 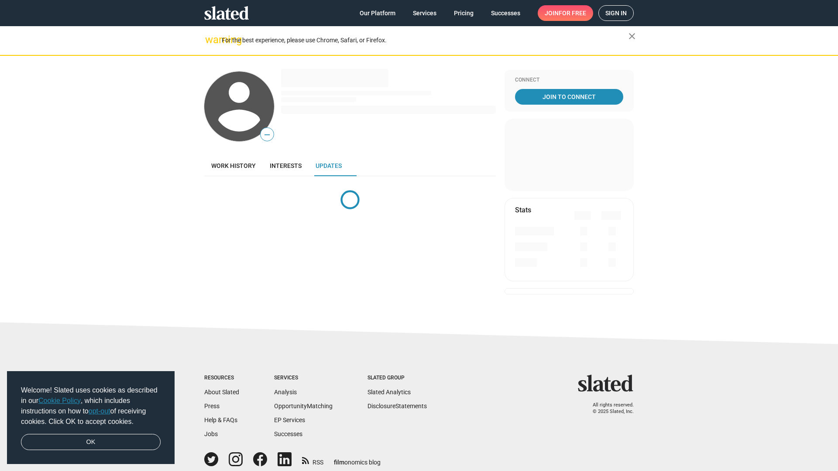 I want to click on p: All rights reserved. © 2025 Slated, Inc., so click(x=609, y=409).